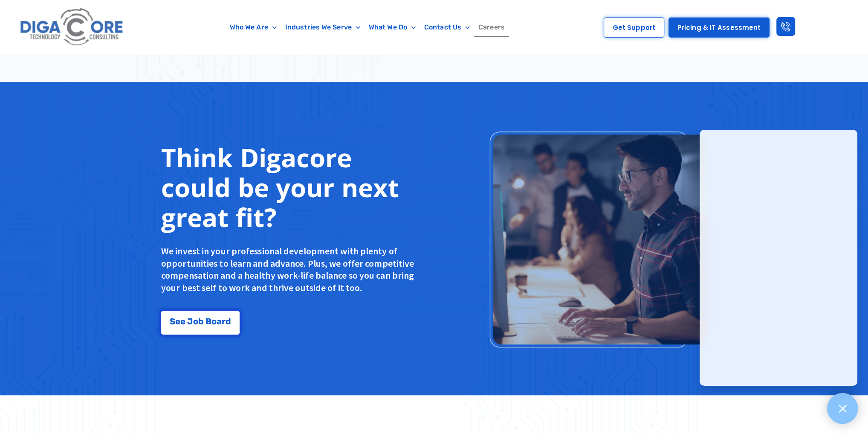 This screenshot has width=868, height=434. Describe the element at coordinates (492, 28) in the screenshot. I see `a: Careers` at that location.